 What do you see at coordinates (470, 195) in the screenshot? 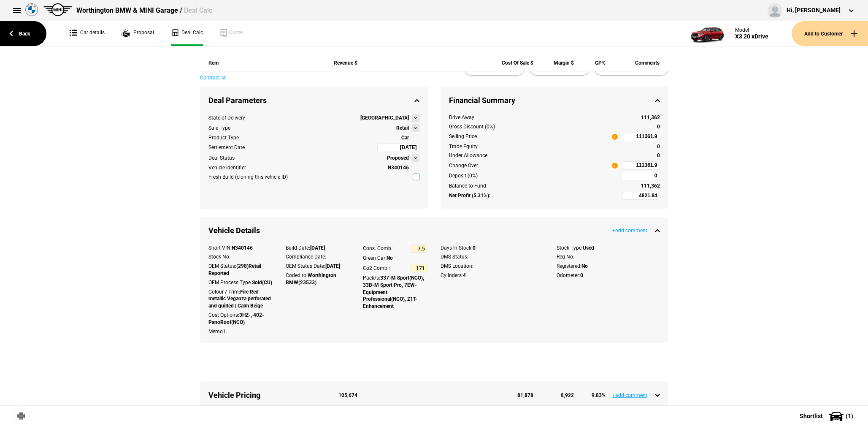
I see `strong: Net Profit (5.31%):` at bounding box center [470, 195].